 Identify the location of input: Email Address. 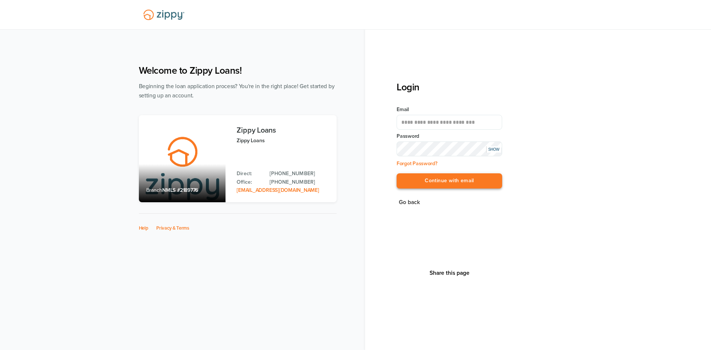
(449, 122).